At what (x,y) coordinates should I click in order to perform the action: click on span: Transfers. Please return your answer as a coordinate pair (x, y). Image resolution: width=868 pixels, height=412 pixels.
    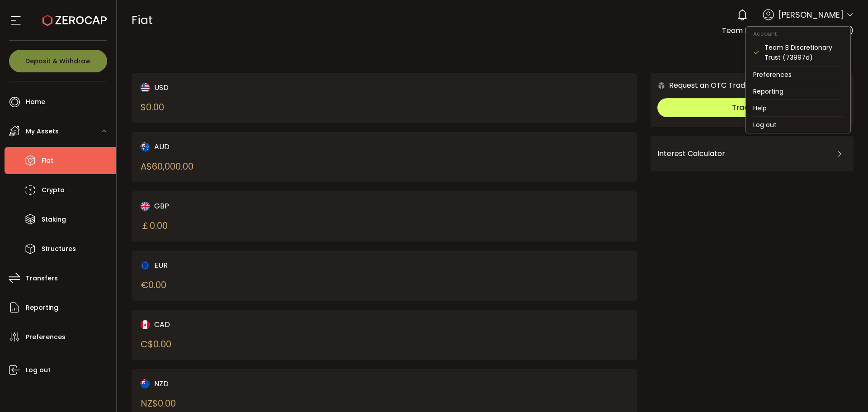
    Looking at the image, I should click on (41, 278).